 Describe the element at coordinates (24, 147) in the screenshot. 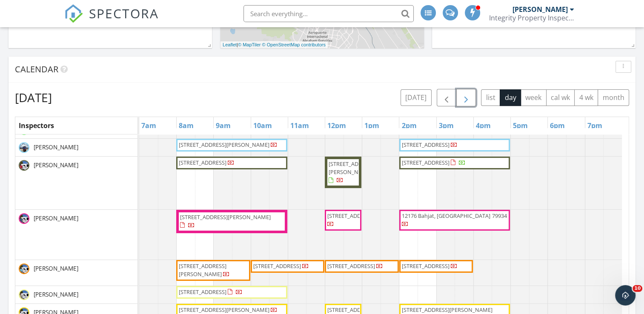

I see `img: ae85b62e3b0b48b18ab3712479a278d8.jpeg` at that location.